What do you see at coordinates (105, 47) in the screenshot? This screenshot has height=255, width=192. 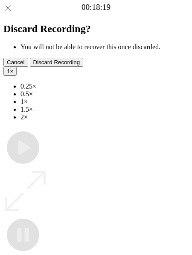 I see `li: You will not be able to recover this once discarded.` at bounding box center [105, 47].